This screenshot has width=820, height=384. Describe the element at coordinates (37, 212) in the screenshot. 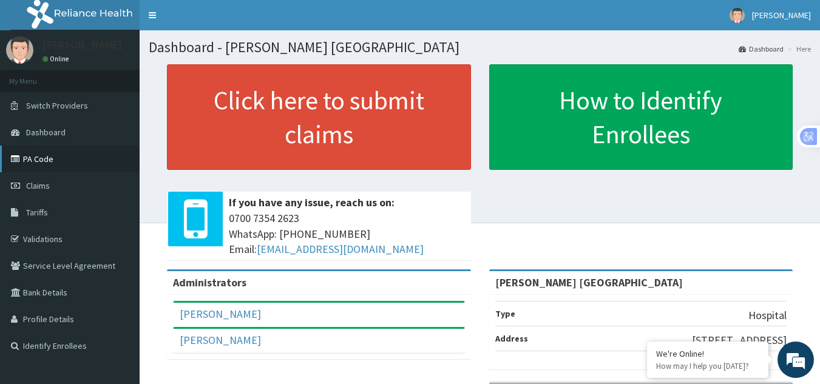

I see `span: Tariffs` at that location.